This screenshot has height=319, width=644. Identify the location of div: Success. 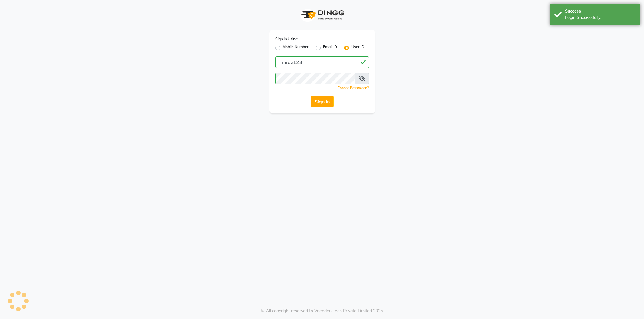
(600, 11).